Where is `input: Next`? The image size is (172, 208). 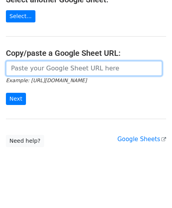 input: Next is located at coordinates (16, 99).